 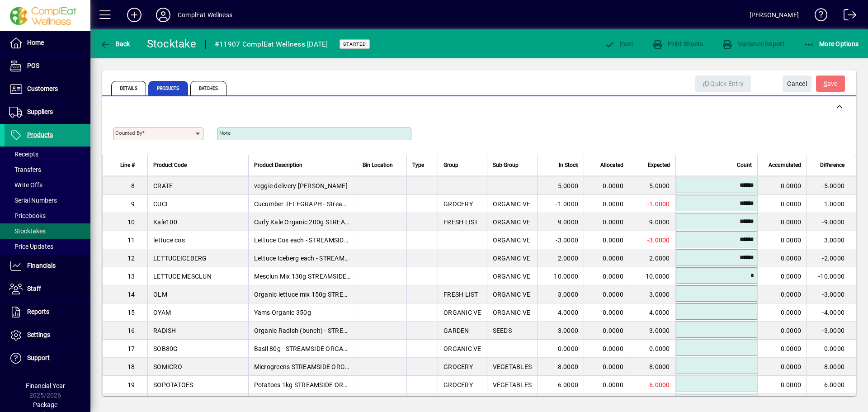 What do you see at coordinates (131, 222) in the screenshot?
I see `span: 10` at bounding box center [131, 222].